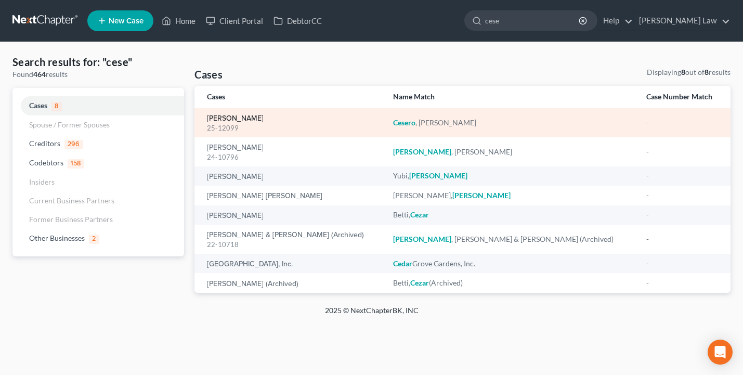  What do you see at coordinates (98, 125) in the screenshot?
I see `a: Spouse / Former Spouses` at bounding box center [98, 125].